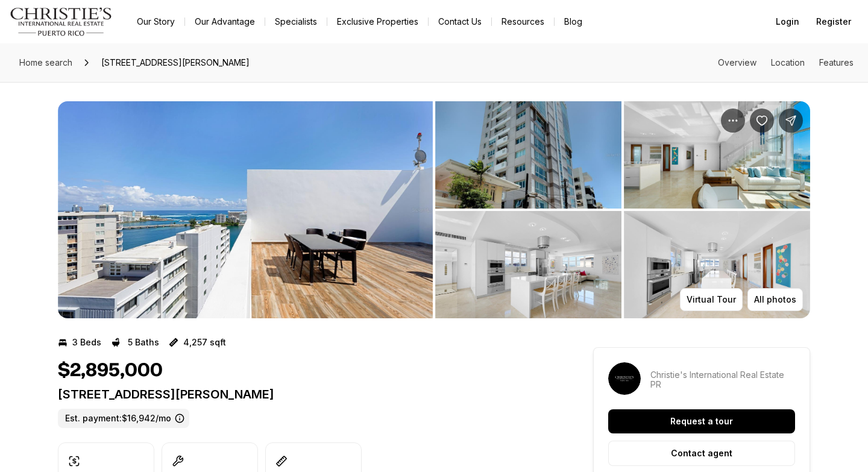 The width and height of the screenshot is (868, 472). What do you see at coordinates (522, 22) in the screenshot?
I see `a: Resources` at bounding box center [522, 22].